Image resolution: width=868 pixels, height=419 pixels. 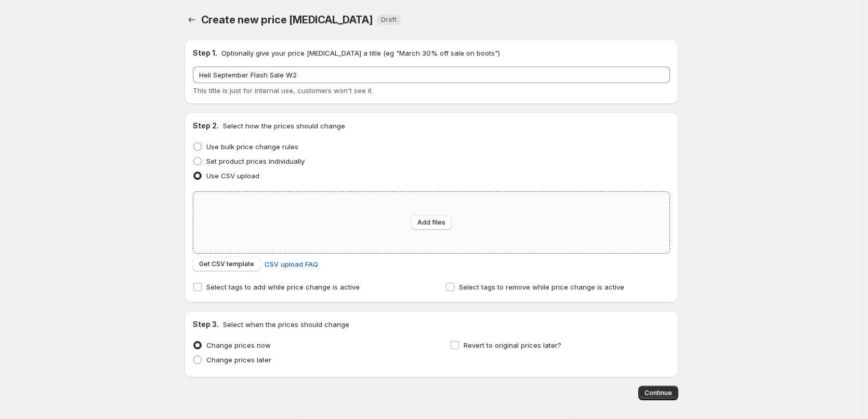 What do you see at coordinates (431, 75) in the screenshot?
I see `input: 30% off holiday sale` at bounding box center [431, 75].